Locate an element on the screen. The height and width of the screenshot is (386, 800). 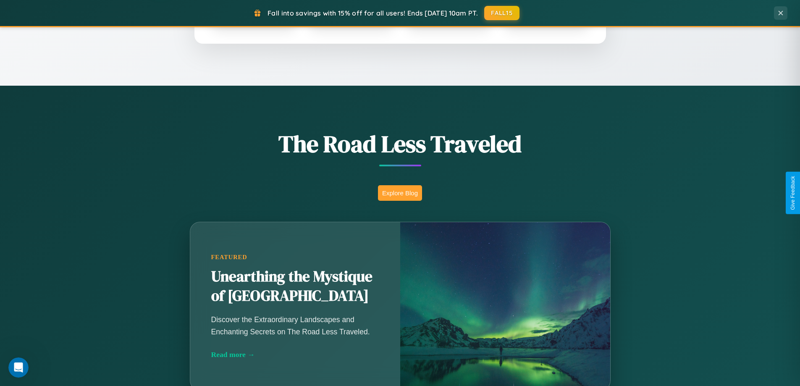
h1: The Road Less Traveled is located at coordinates (400, 144).